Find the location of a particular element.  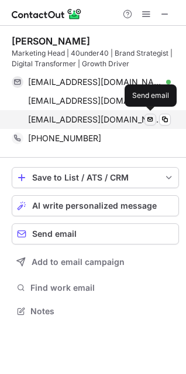

button: Send email is located at coordinates (95, 234).